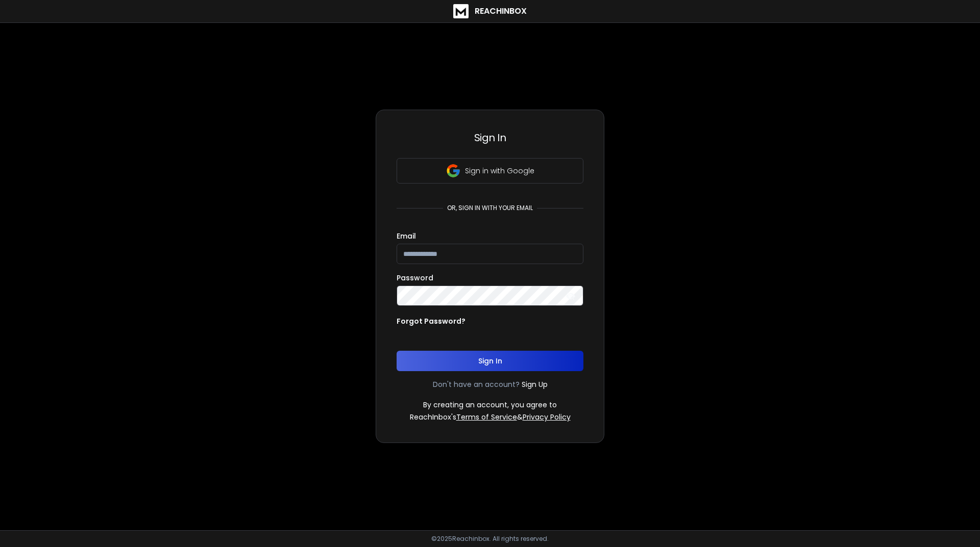 The width and height of the screenshot is (980, 547). Describe the element at coordinates (487, 417) in the screenshot. I see `span: Terms of Service` at that location.